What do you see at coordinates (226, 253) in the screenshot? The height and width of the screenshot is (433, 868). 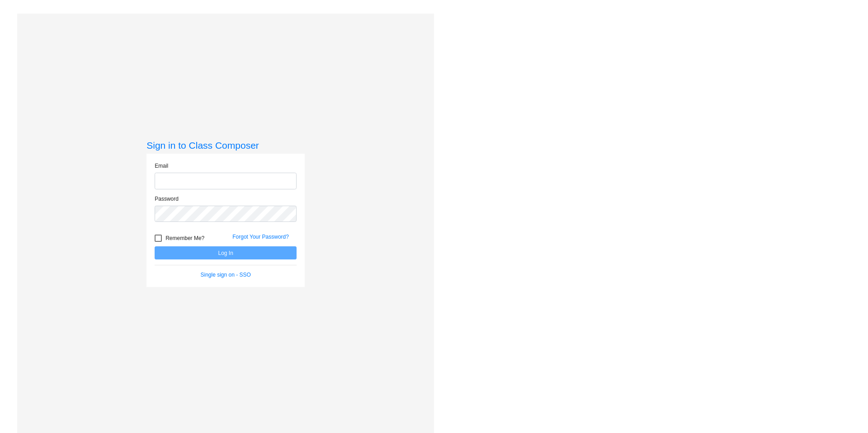 I see `button: Log In` at bounding box center [226, 253].